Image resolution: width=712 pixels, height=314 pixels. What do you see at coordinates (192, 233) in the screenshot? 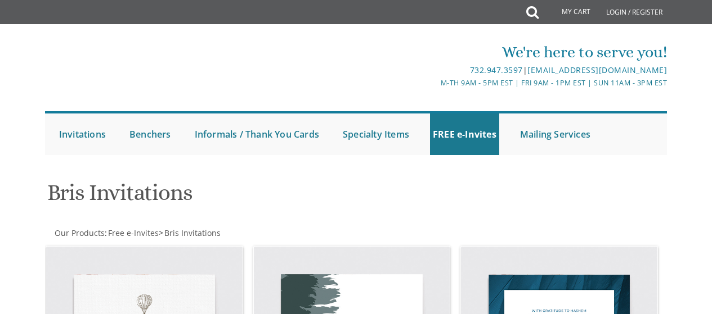
I see `span: Bris Invitations` at bounding box center [192, 233].